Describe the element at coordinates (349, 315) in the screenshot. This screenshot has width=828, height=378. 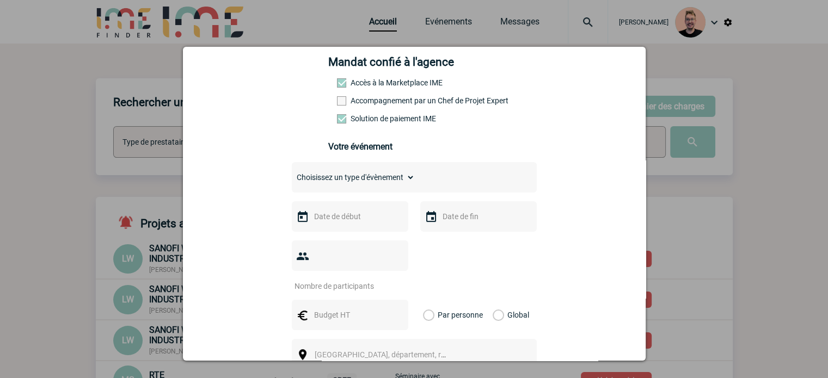
I see `input: Budget HT` at that location.